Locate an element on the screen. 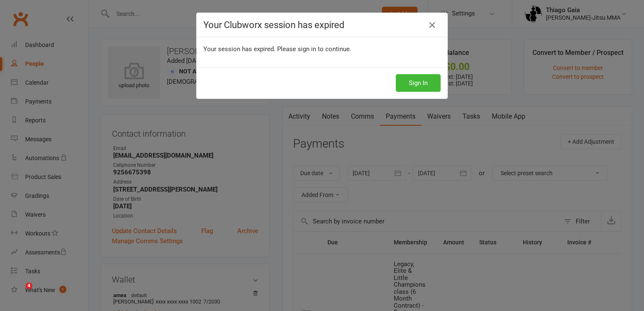  span: 4 is located at coordinates (29, 286).